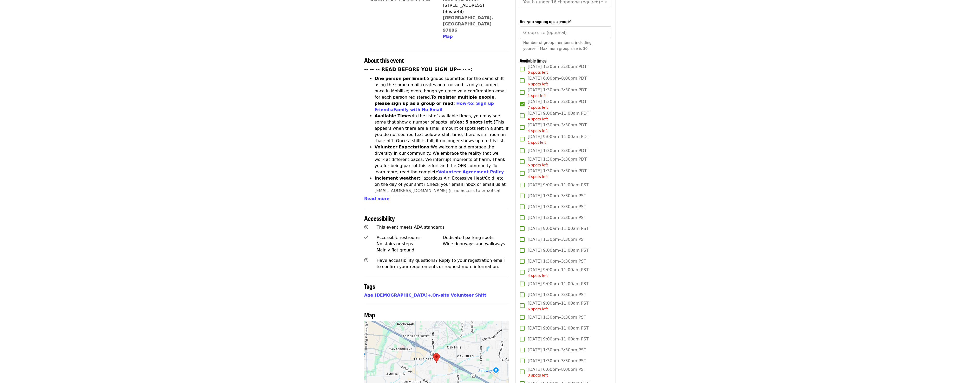  Describe the element at coordinates (397, 178) in the screenshot. I see `strong: Inclement weather:` at that location.